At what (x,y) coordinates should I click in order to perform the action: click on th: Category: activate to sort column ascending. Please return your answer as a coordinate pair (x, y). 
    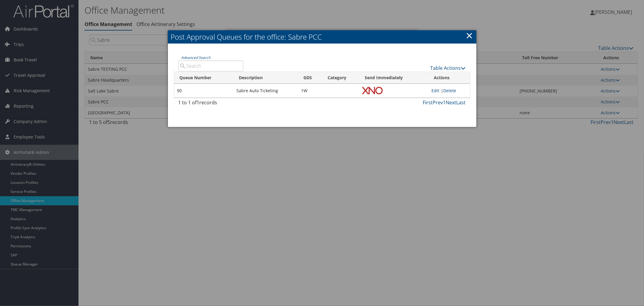
    Looking at the image, I should click on (340, 78).